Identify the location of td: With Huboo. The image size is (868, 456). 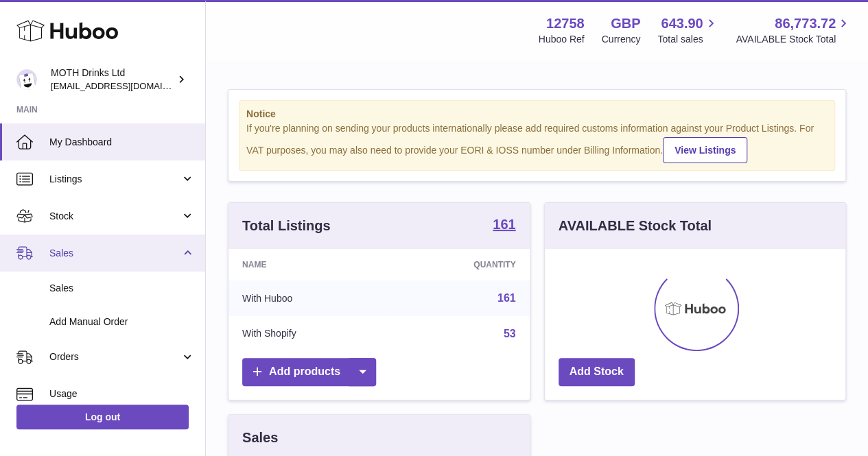
(310, 299).